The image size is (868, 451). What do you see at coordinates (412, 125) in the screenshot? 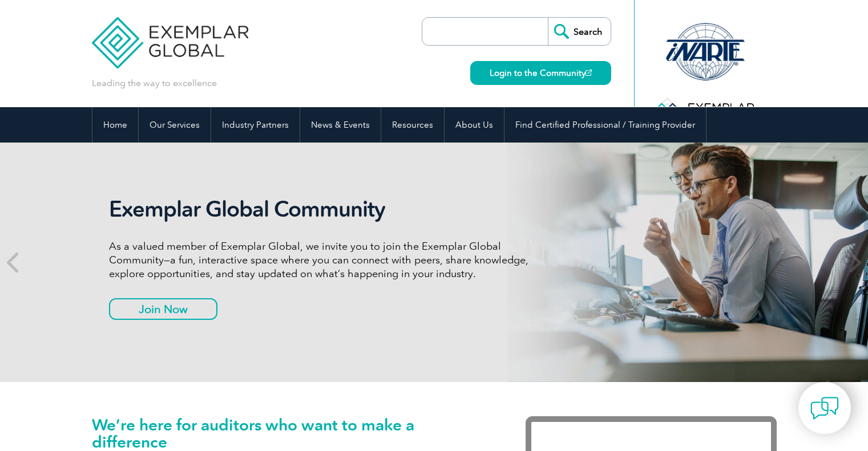
I see `a: Resources` at bounding box center [412, 125].